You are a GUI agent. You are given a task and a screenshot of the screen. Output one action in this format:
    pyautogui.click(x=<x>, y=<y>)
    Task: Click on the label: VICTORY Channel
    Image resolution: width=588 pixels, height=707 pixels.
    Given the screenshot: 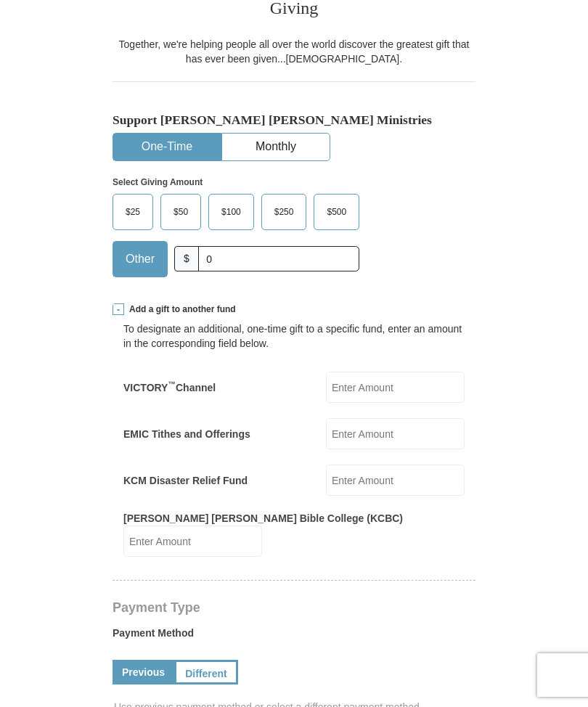 What is the action you would take?
    pyautogui.click(x=169, y=388)
    